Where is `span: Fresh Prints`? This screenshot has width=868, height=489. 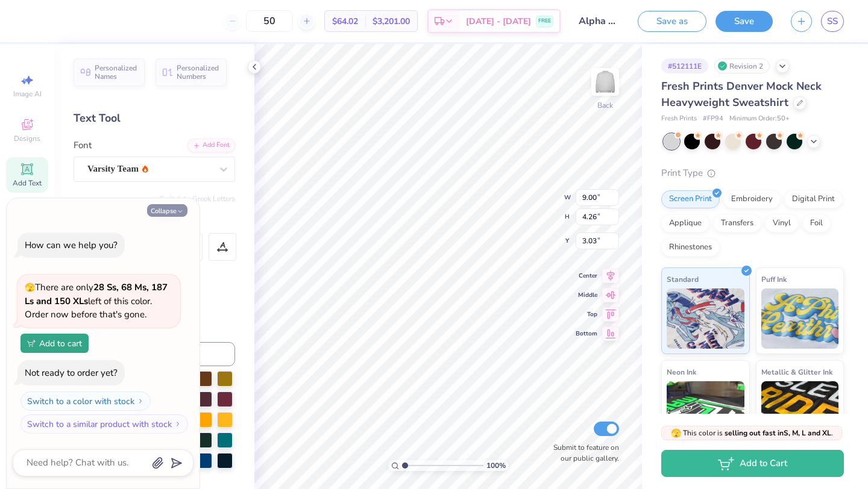 span: Fresh Prints is located at coordinates (679, 119).